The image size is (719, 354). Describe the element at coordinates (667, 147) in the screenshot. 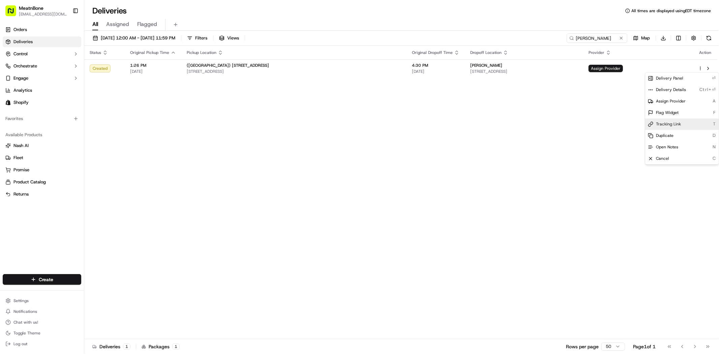

I see `span: Open Notes` at that location.